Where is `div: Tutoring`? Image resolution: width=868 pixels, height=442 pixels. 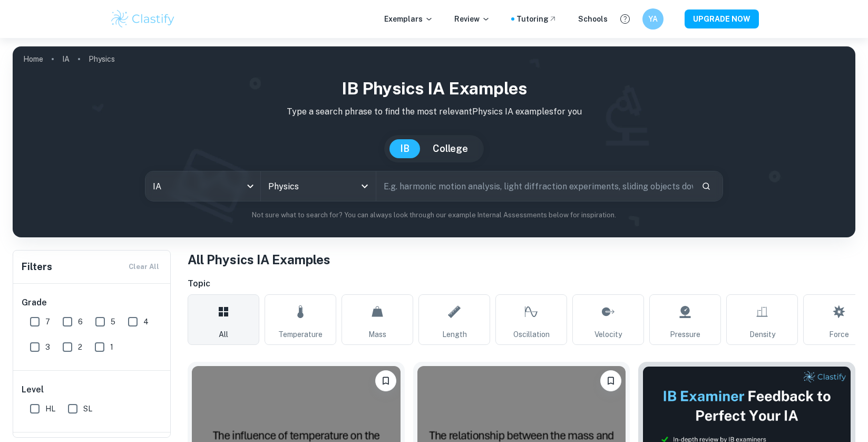 div: Tutoring is located at coordinates (536, 19).